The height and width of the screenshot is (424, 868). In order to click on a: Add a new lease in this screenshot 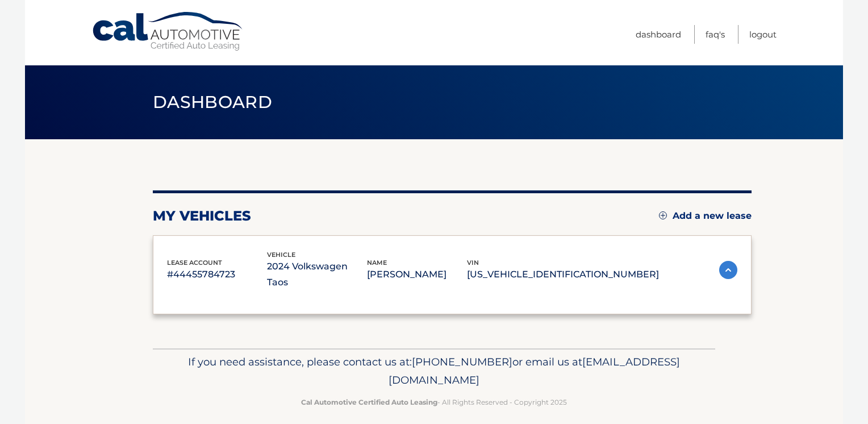, I will do `click(705, 216)`.